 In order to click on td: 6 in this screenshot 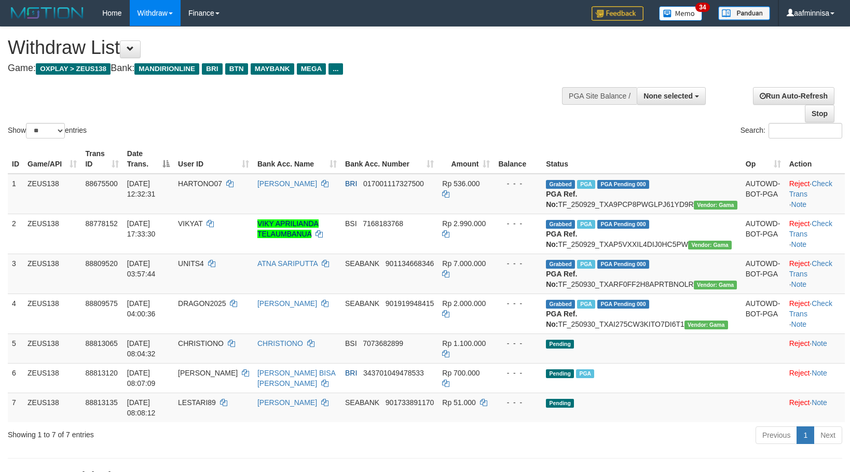, I will do `click(16, 378)`.